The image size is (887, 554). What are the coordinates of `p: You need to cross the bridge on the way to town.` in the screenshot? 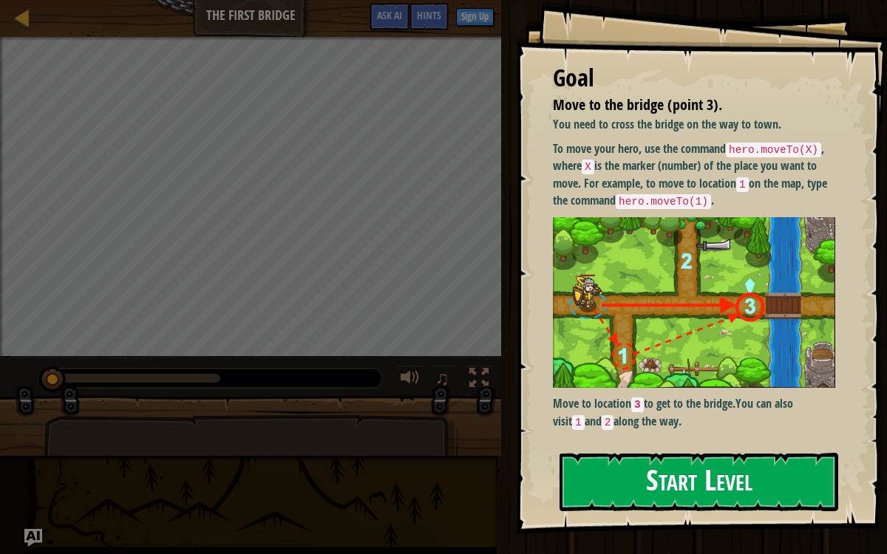 It's located at (694, 124).